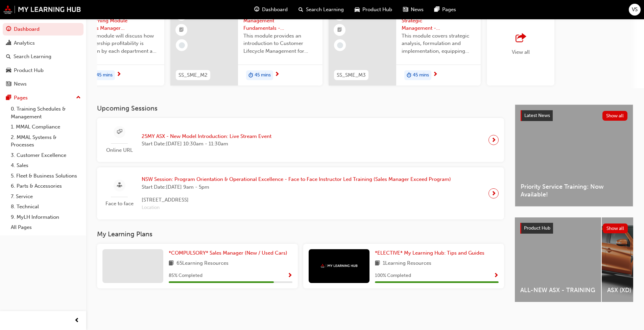 This screenshot has height=330, width=644. Describe the element at coordinates (42, 9) in the screenshot. I see `a: mmal` at that location.